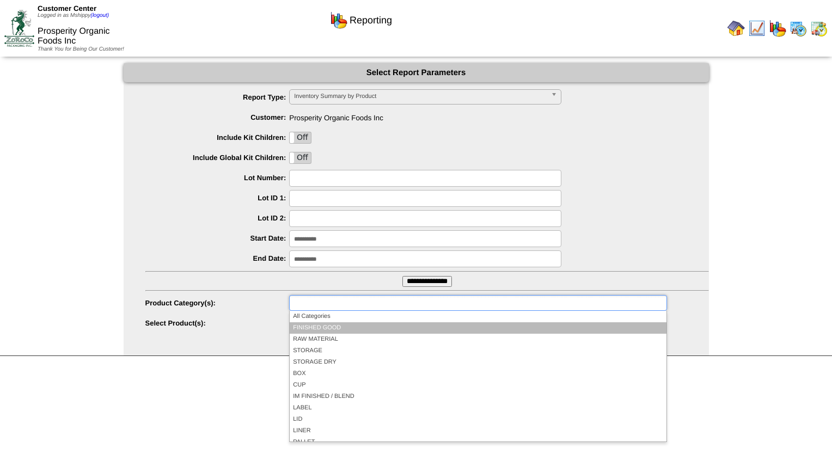  Describe the element at coordinates (736, 28) in the screenshot. I see `img: home.gif` at that location.